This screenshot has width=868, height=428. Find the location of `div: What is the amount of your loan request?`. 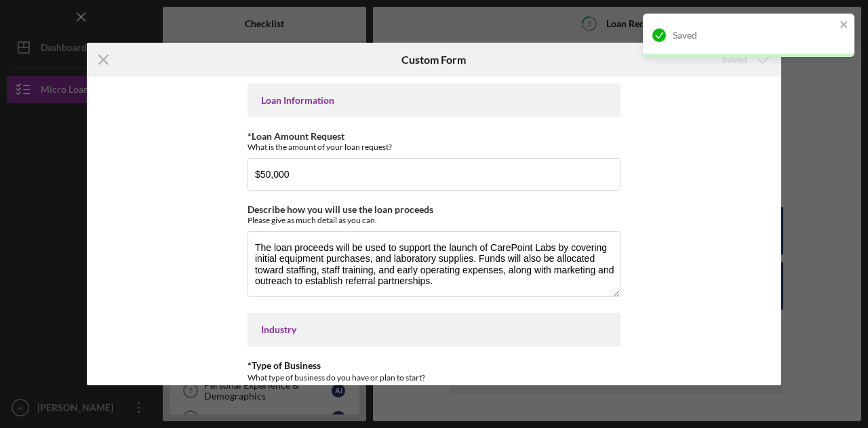

div: What is the amount of your loan request? is located at coordinates (434, 146).